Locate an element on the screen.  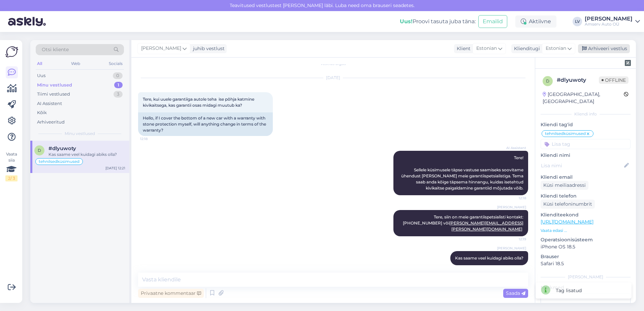
div: # dlyuwoty is located at coordinates (577, 80).